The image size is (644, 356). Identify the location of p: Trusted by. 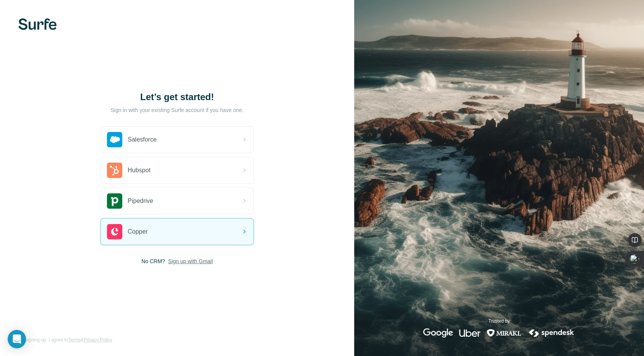
(500, 320).